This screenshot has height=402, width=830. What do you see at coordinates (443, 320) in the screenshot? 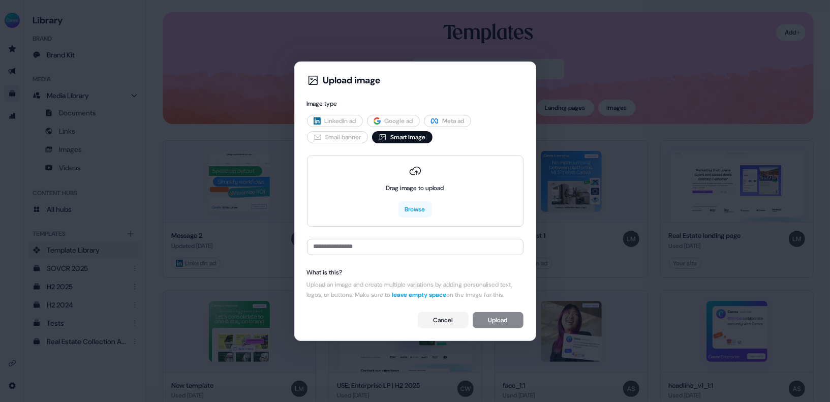
I see `button: Cancel` at bounding box center [443, 320].